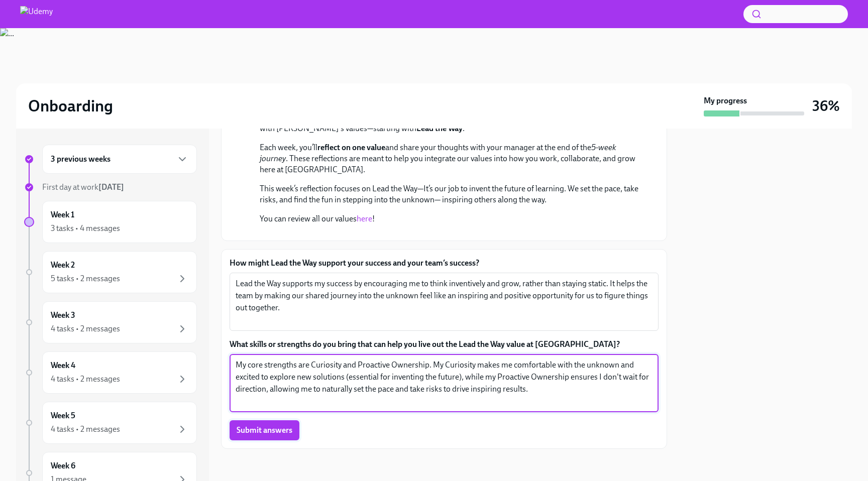 Image resolution: width=868 pixels, height=481 pixels. I want to click on a: Week 54 tasks • 2 messages, so click(110, 423).